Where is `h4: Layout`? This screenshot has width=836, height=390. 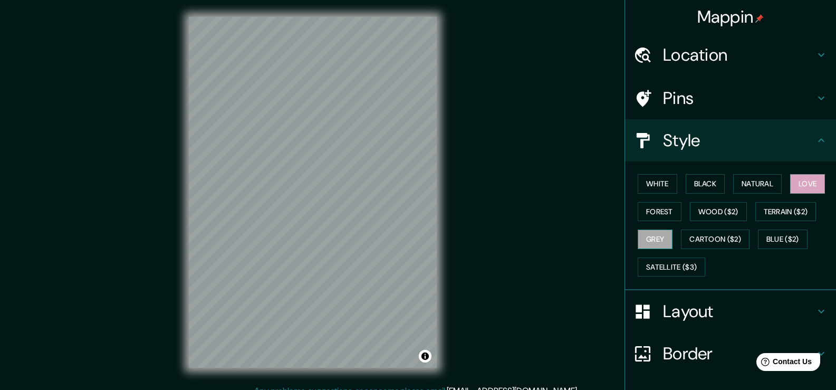
h4: Layout is located at coordinates (739, 311).